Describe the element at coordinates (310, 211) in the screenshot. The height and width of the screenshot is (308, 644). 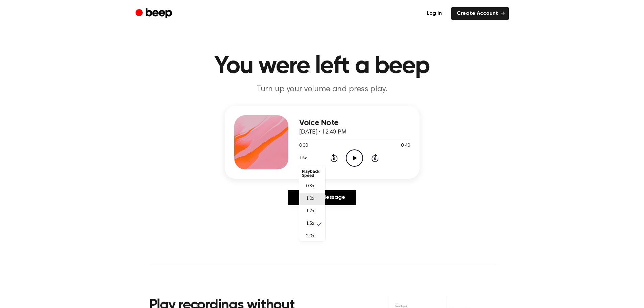
I see `span: 1.2x` at that location.